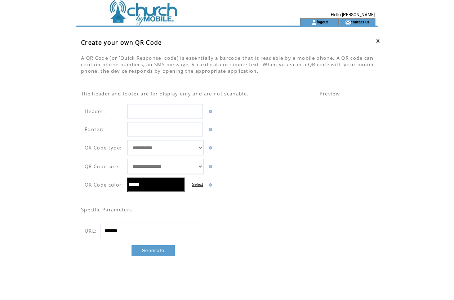 The height and width of the screenshot is (300, 454). Describe the element at coordinates (360, 22) in the screenshot. I see `a: contact us` at that location.